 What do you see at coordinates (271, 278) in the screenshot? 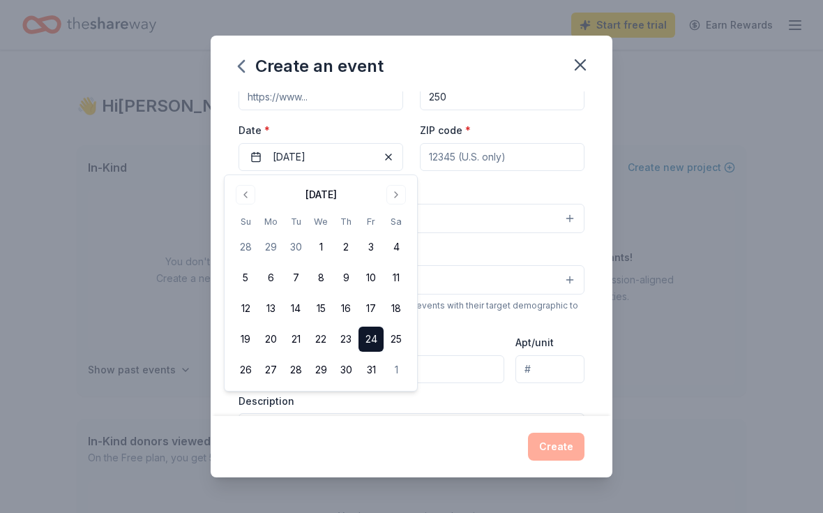
I see `button: 6` at bounding box center [271, 278].